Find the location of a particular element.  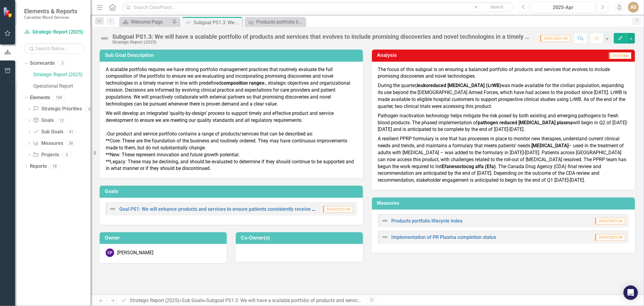

button: AS is located at coordinates (633, 7).